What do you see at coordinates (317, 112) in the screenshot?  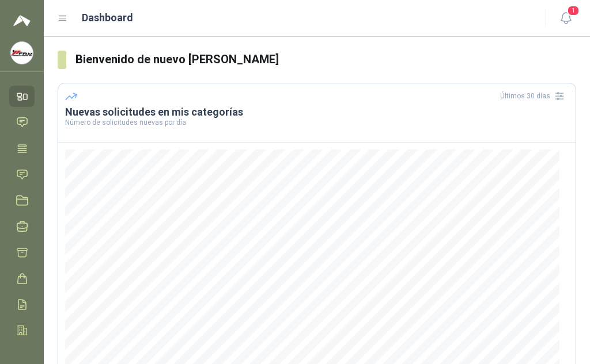 I see `h3: Nuevas solicitudes en mis categorías` at bounding box center [317, 112].